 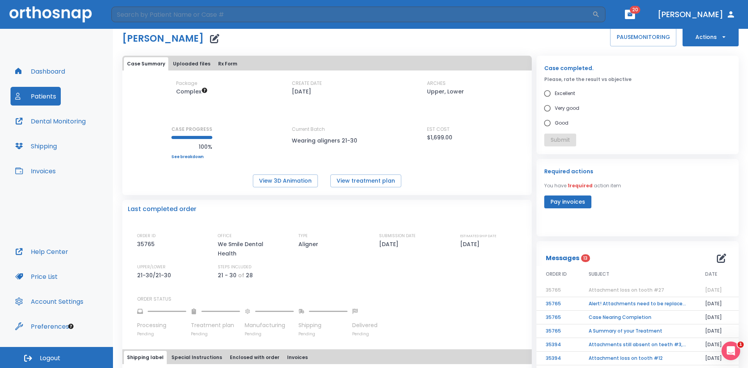 I want to click on a: Help Center, so click(x=42, y=252).